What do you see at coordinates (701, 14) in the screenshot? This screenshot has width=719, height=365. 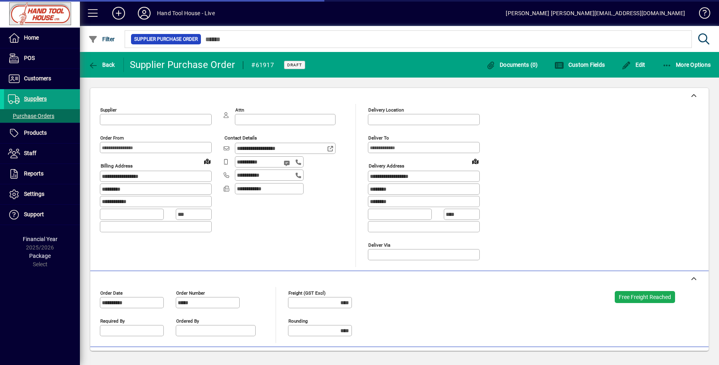 I see `a: Knowledge Base` at bounding box center [701, 14].